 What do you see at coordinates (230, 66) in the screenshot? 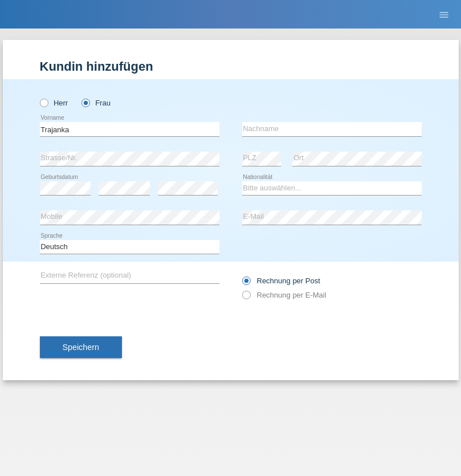
I see `h1: Kundin hinzufügen` at bounding box center [230, 66].